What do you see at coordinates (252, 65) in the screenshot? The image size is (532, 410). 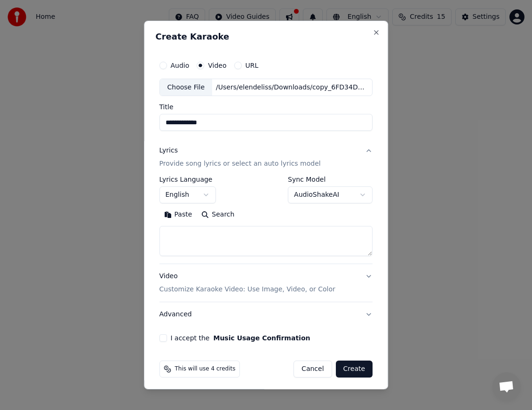 I see `label: URL` at bounding box center [252, 65].